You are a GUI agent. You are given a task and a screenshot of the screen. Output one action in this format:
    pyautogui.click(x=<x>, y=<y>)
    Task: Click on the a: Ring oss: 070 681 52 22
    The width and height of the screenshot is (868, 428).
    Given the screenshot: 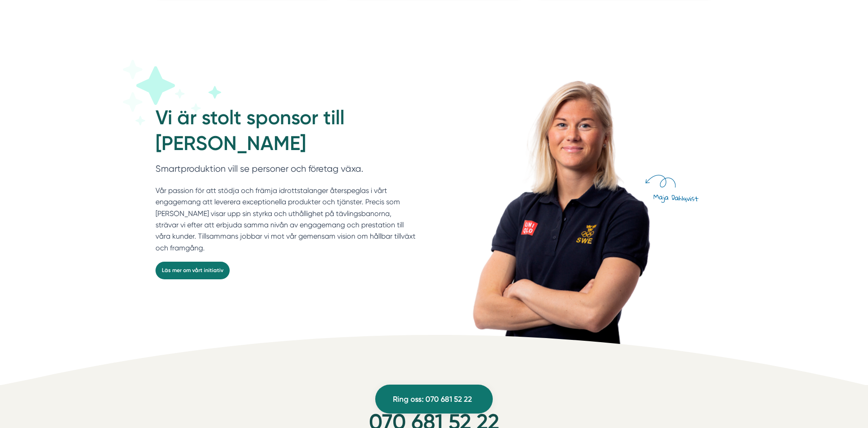 What is the action you would take?
    pyautogui.click(x=434, y=399)
    